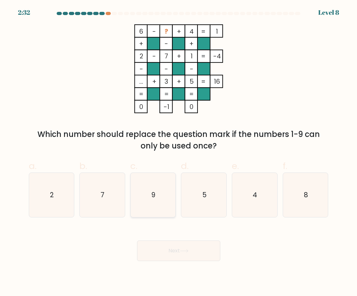  What do you see at coordinates (192, 31) in the screenshot?
I see `tspan: 4` at bounding box center [192, 31].